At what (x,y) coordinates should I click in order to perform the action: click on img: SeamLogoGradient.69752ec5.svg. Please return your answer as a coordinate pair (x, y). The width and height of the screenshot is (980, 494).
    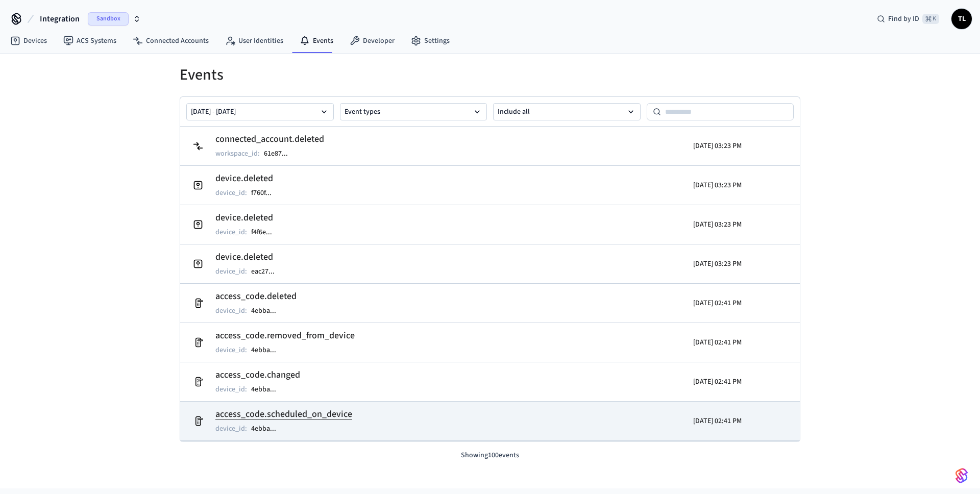
    Looking at the image, I should click on (961, 475).